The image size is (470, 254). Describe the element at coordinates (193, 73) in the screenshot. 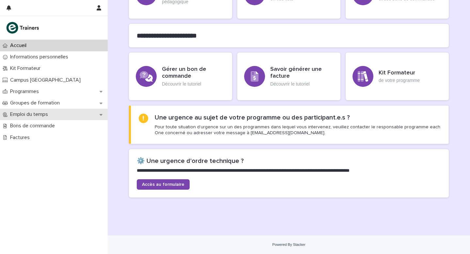

I see `h3: Gérer un bon de commande` at that location.